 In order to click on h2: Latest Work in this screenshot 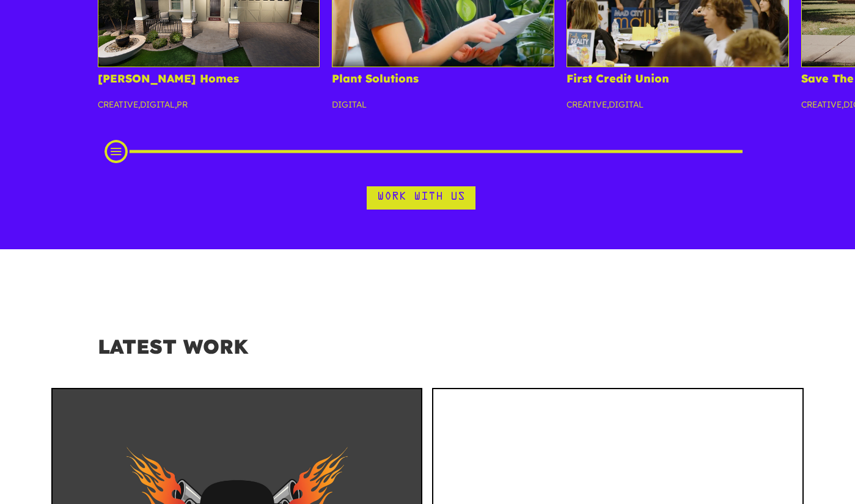, I will do `click(428, 351)`.